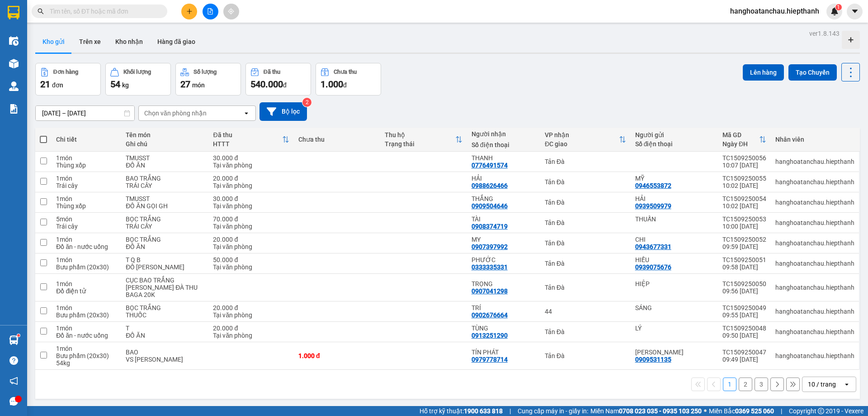  I want to click on div: TRÁI CÂY, so click(165, 186).